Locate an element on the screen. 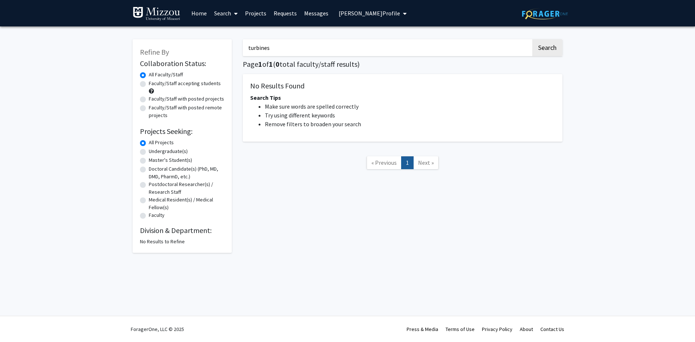  li: Remove filters to broaden your search is located at coordinates (410, 124).